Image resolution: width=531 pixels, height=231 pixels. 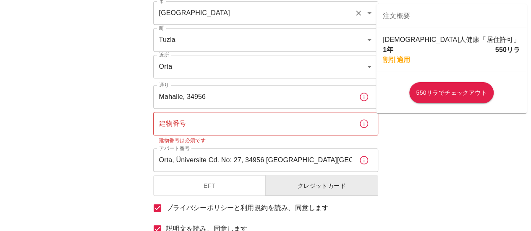 I want to click on button: クリア, so click(x=359, y=13).